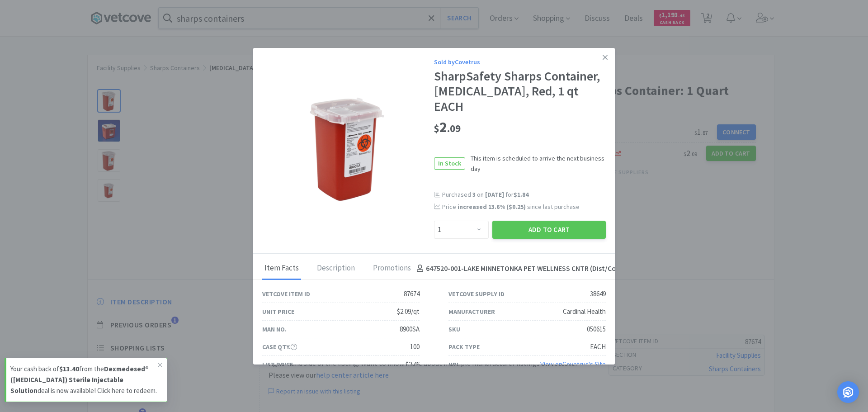 The height and width of the screenshot is (412, 868). What do you see at coordinates (279, 347) in the screenshot?
I see `div: Case Qty.` at bounding box center [279, 347].